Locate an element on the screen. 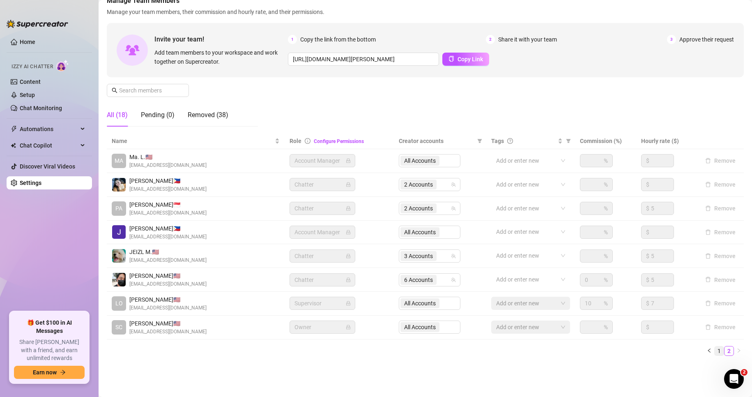  span: thunderbolt is located at coordinates (14, 129).